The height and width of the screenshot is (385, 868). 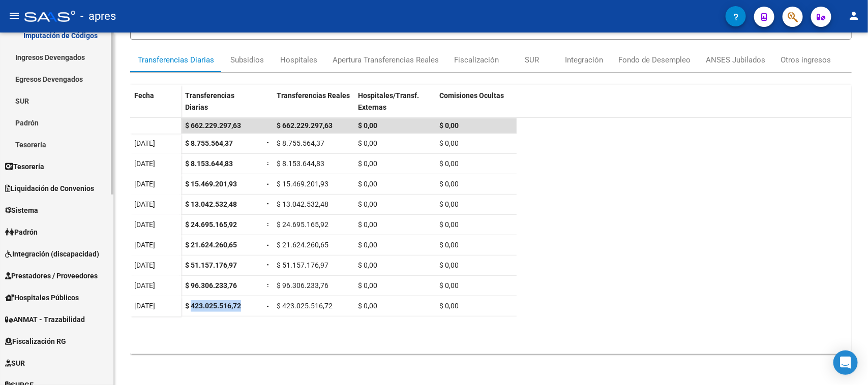 What do you see at coordinates (41, 297) in the screenshot?
I see `span: Hospitales Públicos` at bounding box center [41, 297].